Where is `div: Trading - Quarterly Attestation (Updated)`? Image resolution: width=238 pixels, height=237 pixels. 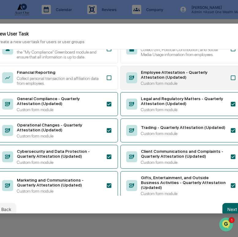 div: Trading - Quarterly Attestation (Updated) is located at coordinates (183, 127).